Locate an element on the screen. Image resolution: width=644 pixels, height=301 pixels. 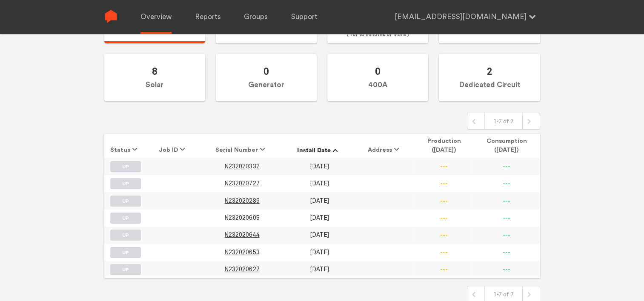
span: N232020727 is located at coordinates (242, 183).